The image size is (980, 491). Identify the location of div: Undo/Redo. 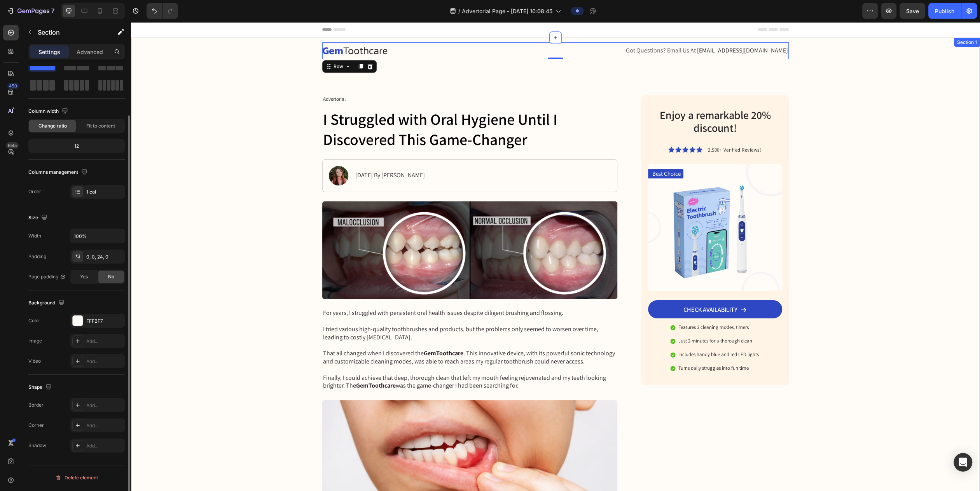
(162, 11).